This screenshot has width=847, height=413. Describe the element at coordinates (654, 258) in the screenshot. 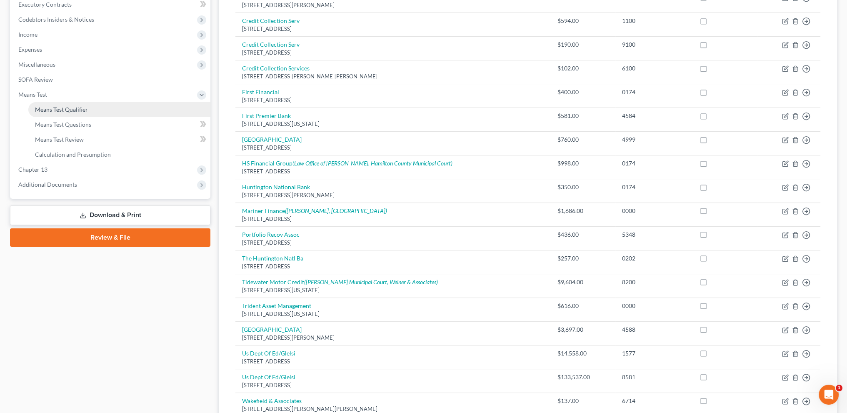

I see `div: 0202` at that location.